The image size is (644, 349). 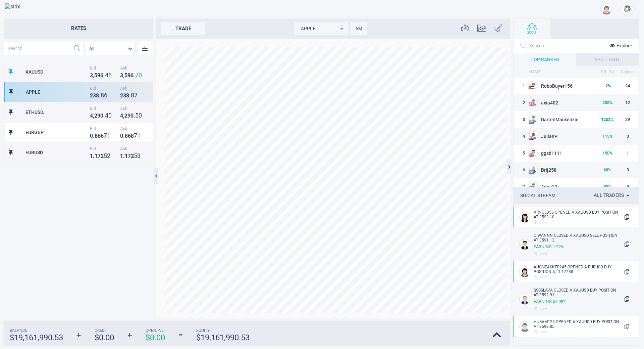 I want to click on td: RoboBuyer156, so click(x=563, y=86).